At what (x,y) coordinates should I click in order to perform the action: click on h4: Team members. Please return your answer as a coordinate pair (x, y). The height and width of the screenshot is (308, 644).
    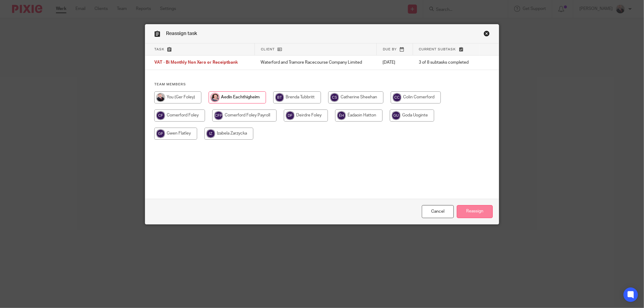
    Looking at the image, I should click on (322, 85).